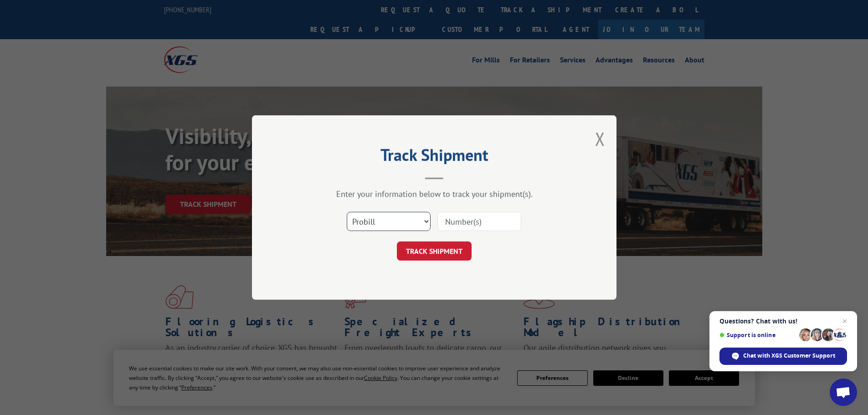  I want to click on button: TRACK SHIPMENT, so click(434, 251).